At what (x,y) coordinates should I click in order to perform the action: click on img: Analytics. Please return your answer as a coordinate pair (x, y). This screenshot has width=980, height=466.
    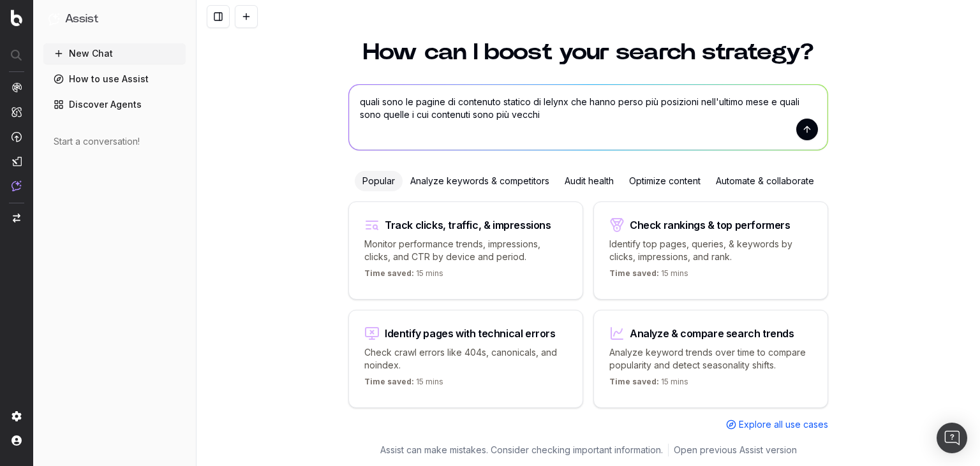
    Looking at the image, I should click on (16, 88).